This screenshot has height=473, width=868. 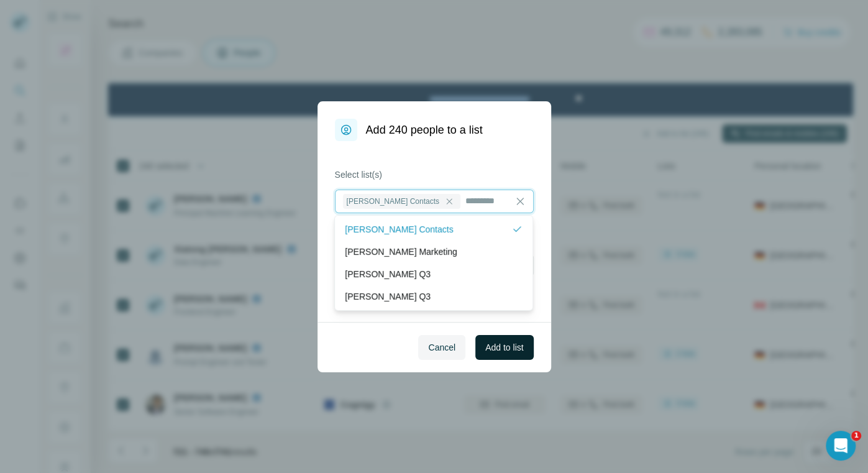 What do you see at coordinates (504, 348) in the screenshot?
I see `span: Add to list` at bounding box center [504, 348].